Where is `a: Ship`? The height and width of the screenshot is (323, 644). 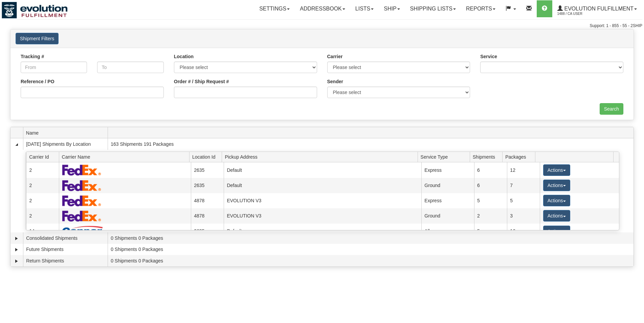
a: Ship is located at coordinates (392, 8).